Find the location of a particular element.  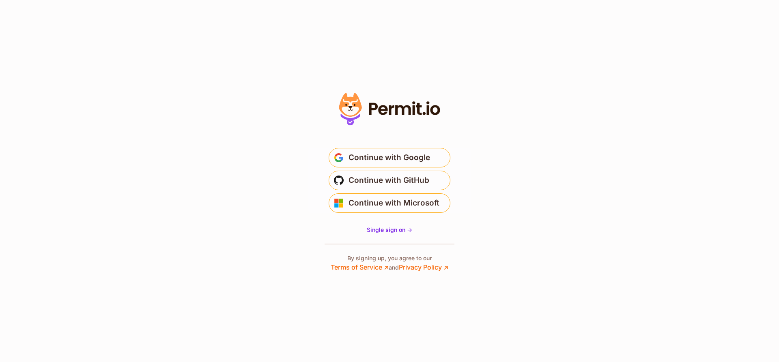

button: Continue with Google is located at coordinates (389, 158).